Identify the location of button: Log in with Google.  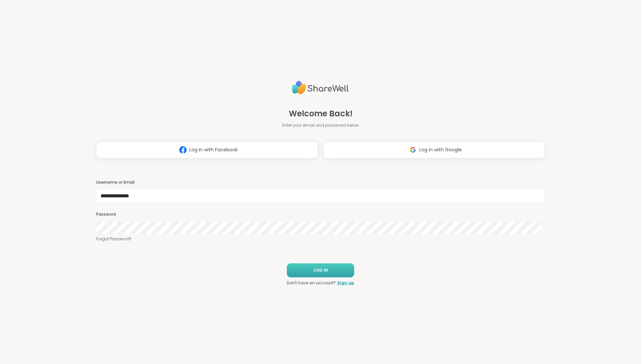
(434, 150).